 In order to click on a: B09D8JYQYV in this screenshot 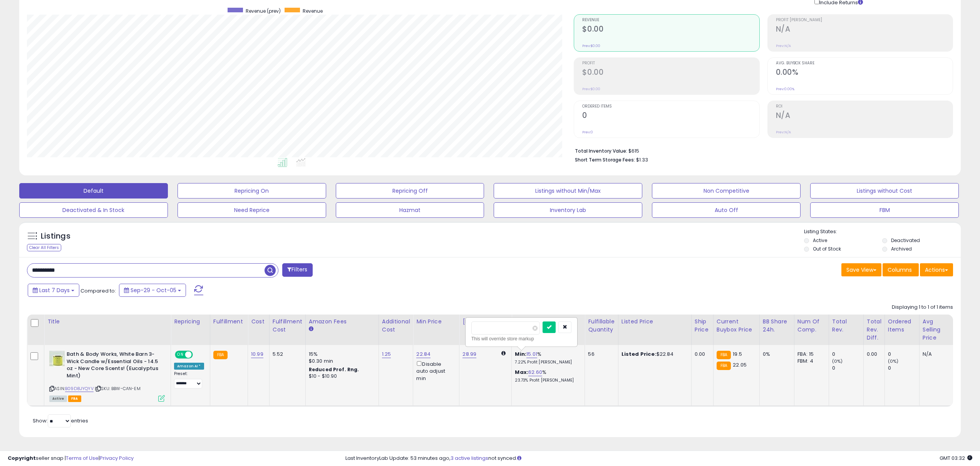, I will do `click(79, 389)`.